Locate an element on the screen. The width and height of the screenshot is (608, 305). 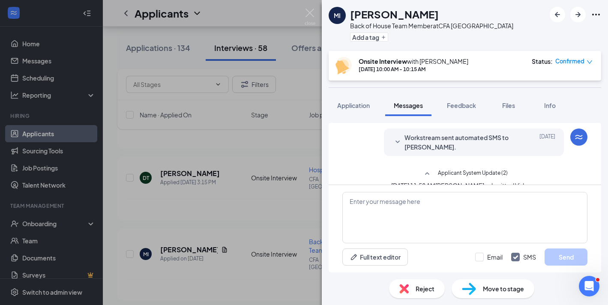
span: Reject is located at coordinates (425, 289).